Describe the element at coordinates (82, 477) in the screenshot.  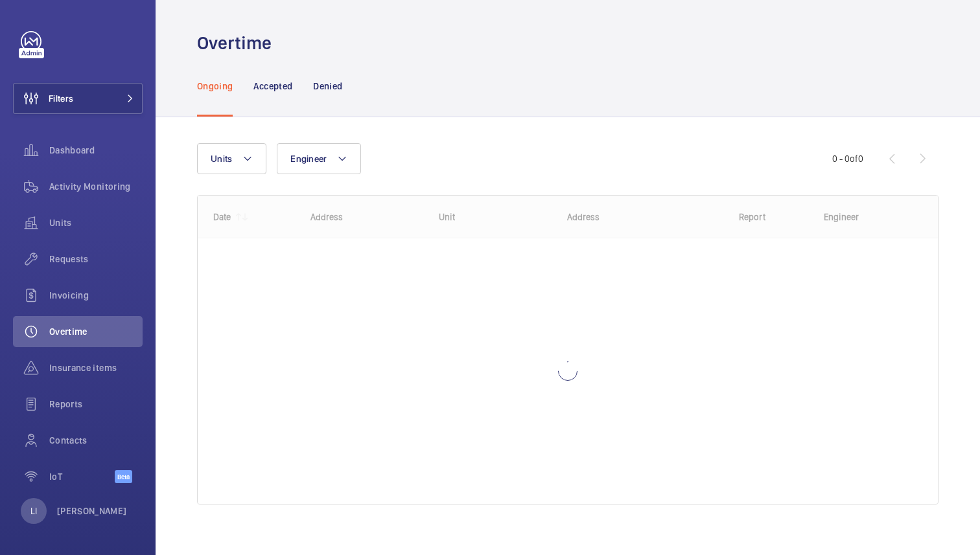
I see `span: IoT` at that location.